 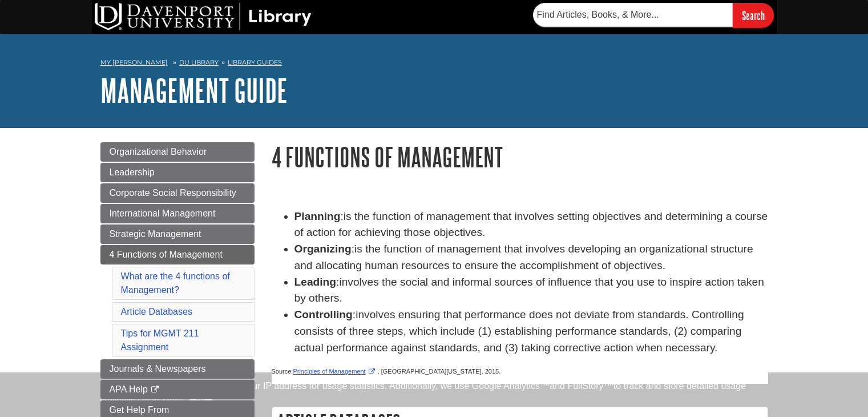 I want to click on a: Strategic Management, so click(x=177, y=234).